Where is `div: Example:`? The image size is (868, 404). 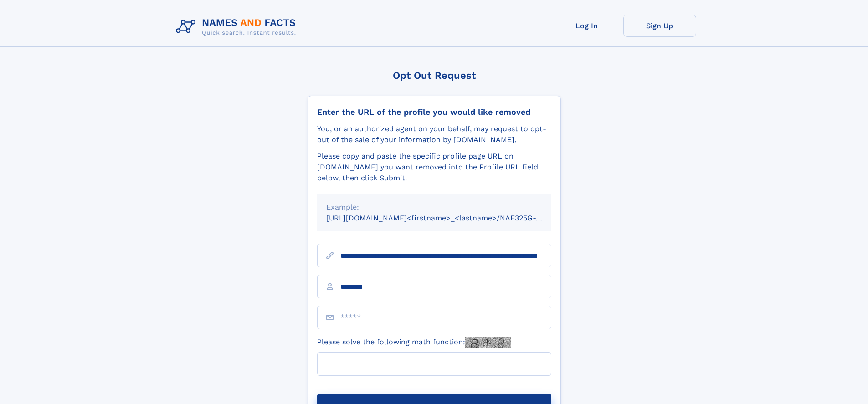
div: Example: is located at coordinates (434, 207).